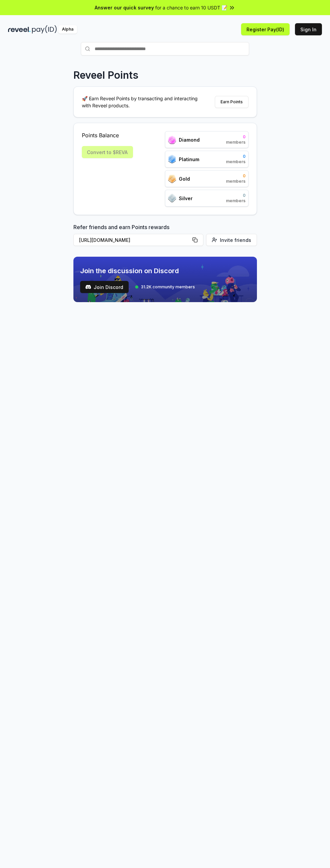 The height and width of the screenshot is (868, 330). What do you see at coordinates (231, 240) in the screenshot?
I see `button: Invite friends` at bounding box center [231, 240].